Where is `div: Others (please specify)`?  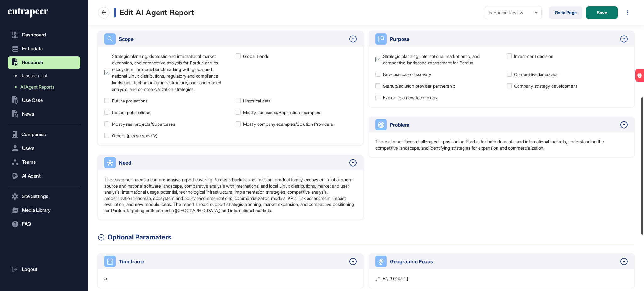
div: Others (please specify) is located at coordinates (134, 135).